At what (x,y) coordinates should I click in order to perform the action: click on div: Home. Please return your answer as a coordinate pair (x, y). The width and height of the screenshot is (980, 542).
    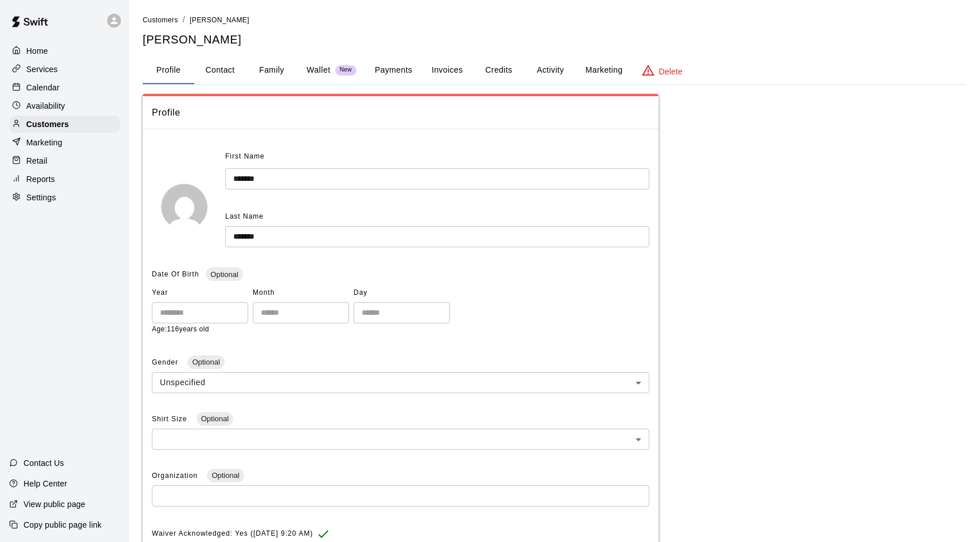
    Looking at the image, I should click on (64, 51).